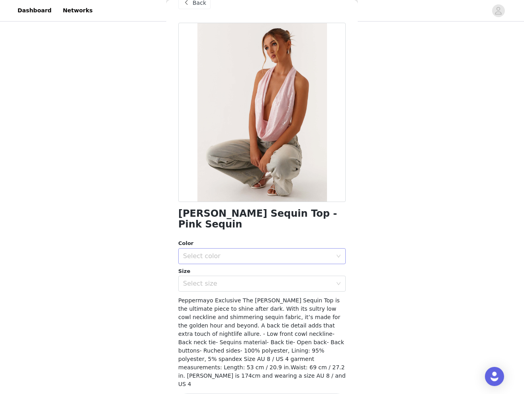  I want to click on div: Color, so click(262, 244).